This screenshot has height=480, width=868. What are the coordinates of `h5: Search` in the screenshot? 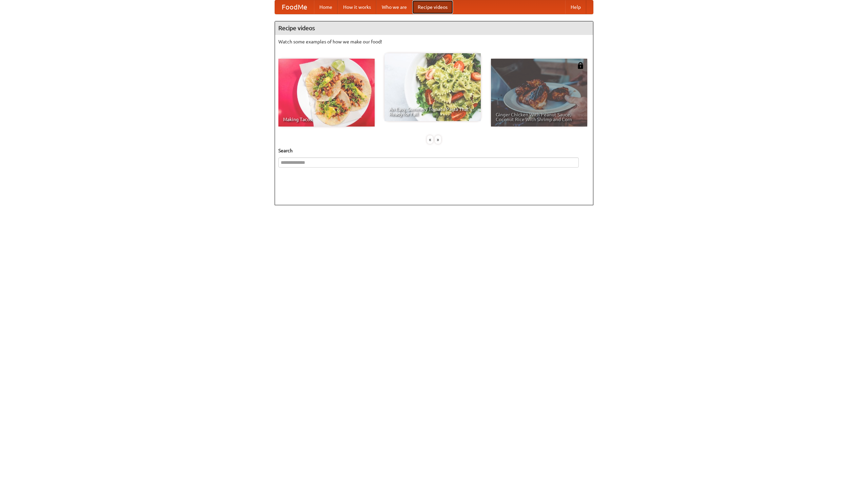 It's located at (434, 151).